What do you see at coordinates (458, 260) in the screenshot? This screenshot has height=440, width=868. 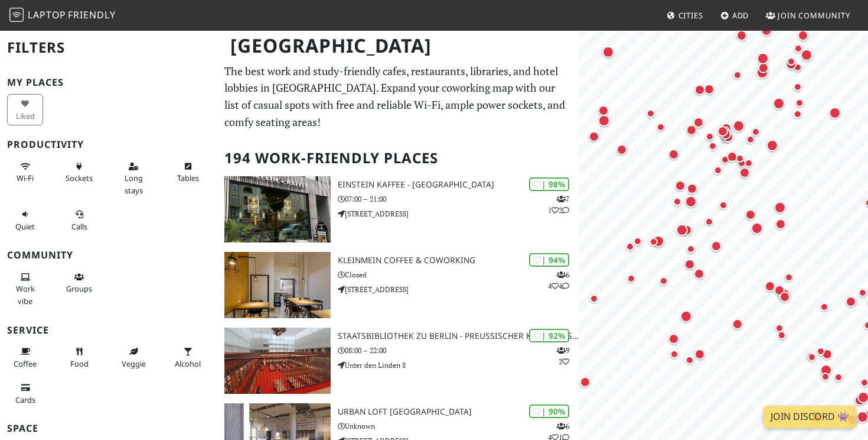 I see `h3: KleinMein Coffee & Coworking` at bounding box center [458, 260].